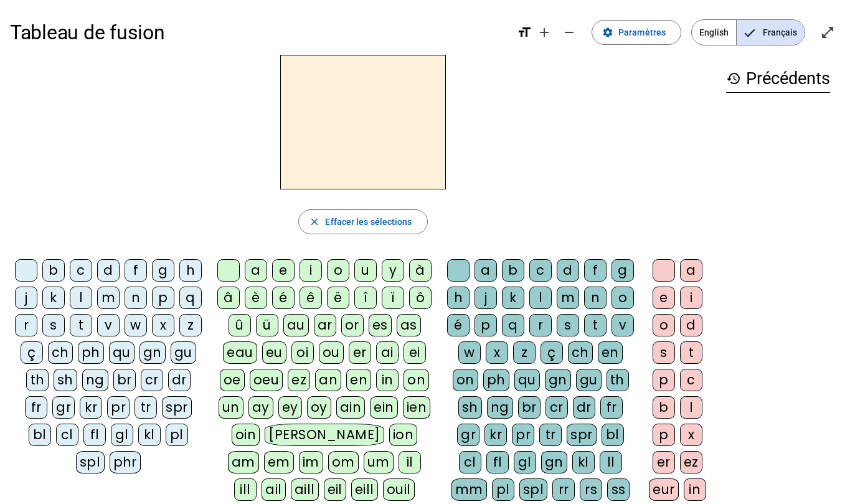  What do you see at coordinates (364, 489) in the screenshot?
I see `div: eill` at bounding box center [364, 489].